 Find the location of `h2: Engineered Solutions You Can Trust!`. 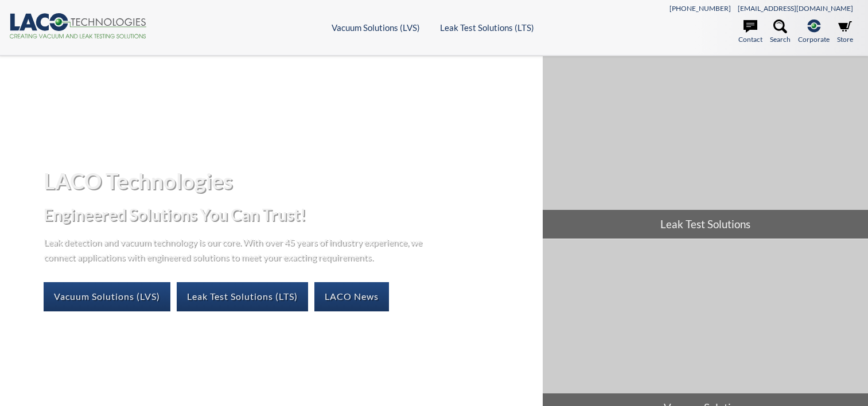

h2: Engineered Solutions You Can Trust! is located at coordinates (288, 214).